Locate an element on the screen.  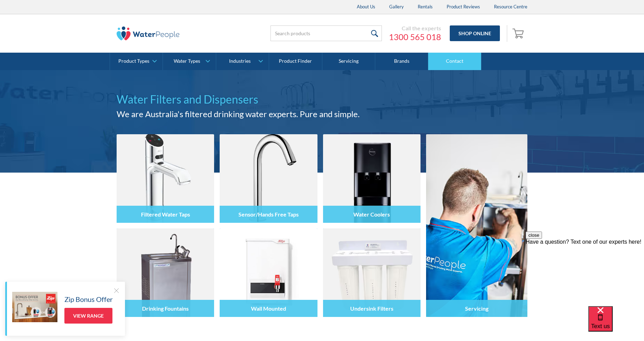
img: shopping cart is located at coordinates (519, 33).